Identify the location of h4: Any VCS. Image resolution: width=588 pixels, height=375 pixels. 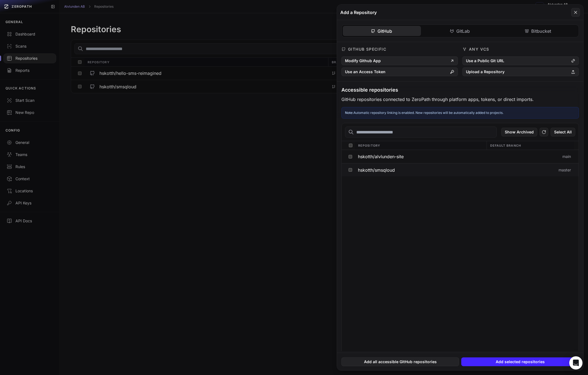
(479, 50).